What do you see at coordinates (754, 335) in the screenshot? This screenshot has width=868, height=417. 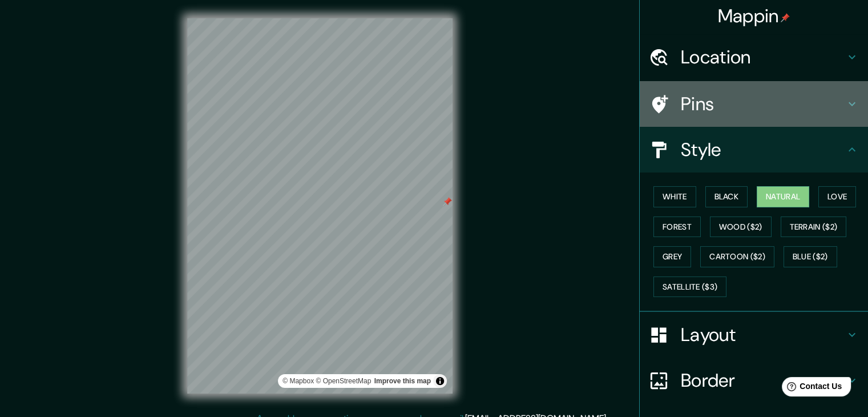 I see `div: Layout` at bounding box center [754, 335].